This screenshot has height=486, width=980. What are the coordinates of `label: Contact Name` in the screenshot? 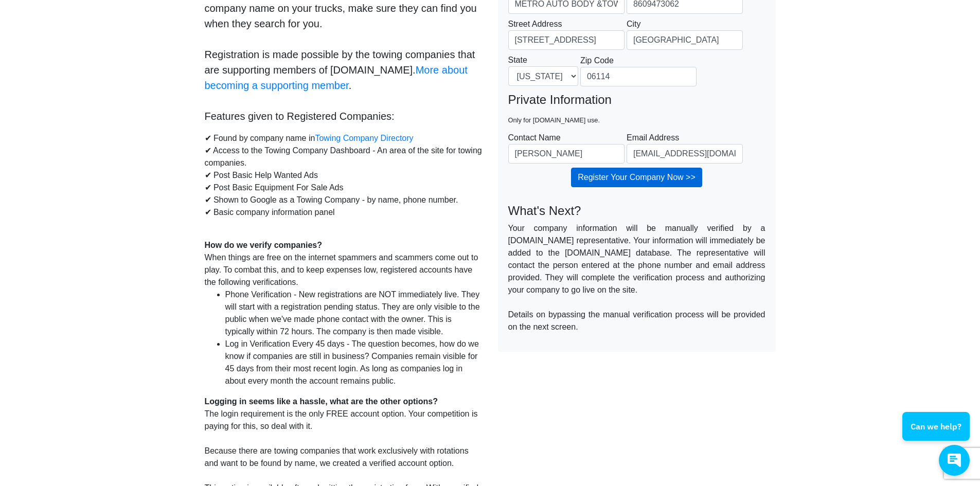 It's located at (567, 147).